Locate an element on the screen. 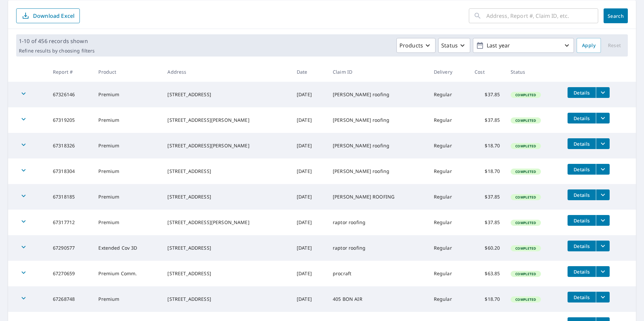 The width and height of the screenshot is (644, 321). td: 67319205 is located at coordinates (70, 120).